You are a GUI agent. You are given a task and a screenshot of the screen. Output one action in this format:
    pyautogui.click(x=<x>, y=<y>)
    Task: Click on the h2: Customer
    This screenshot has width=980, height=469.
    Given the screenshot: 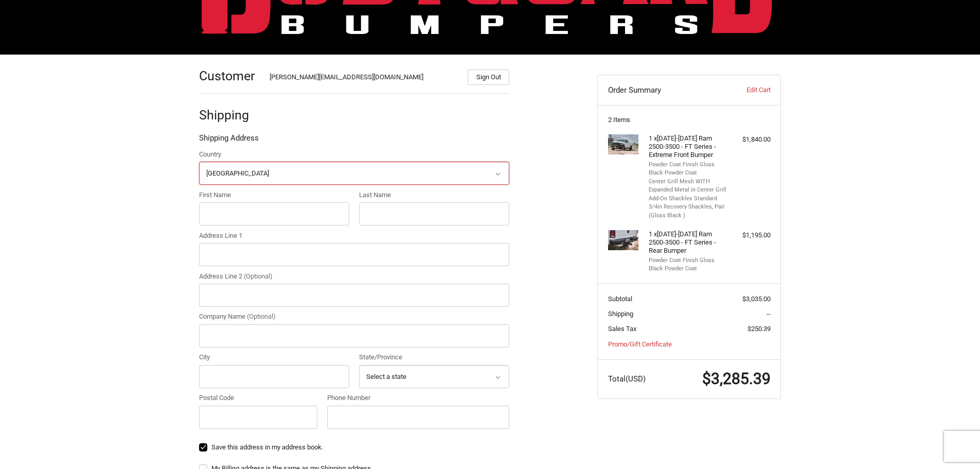 What is the action you would take?
    pyautogui.click(x=229, y=76)
    